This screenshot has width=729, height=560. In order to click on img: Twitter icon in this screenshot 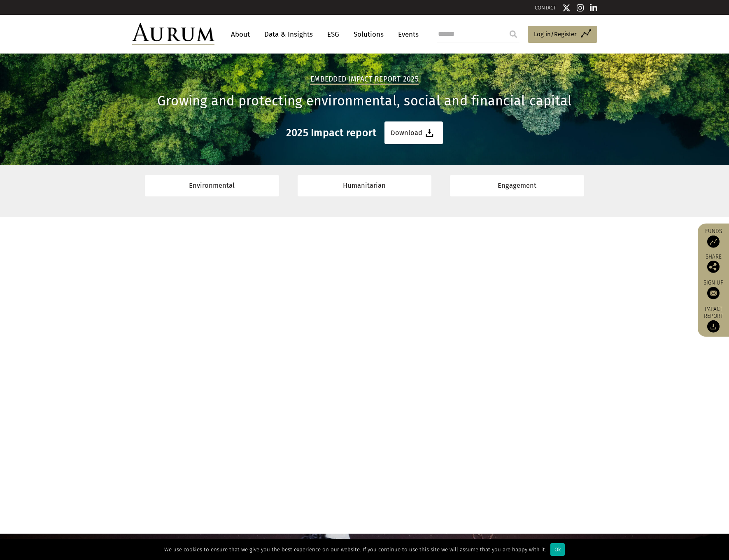, I will do `click(566, 8)`.